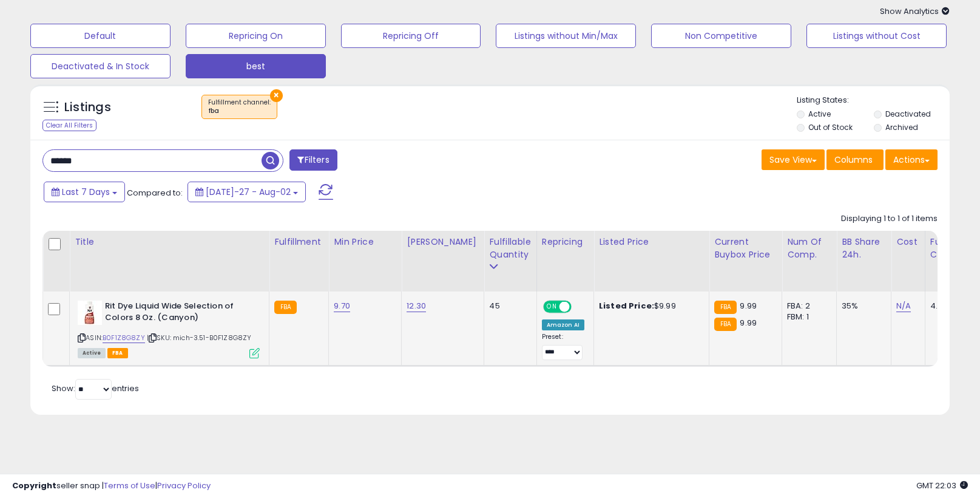 Image resolution: width=980 pixels, height=498 pixels. Describe the element at coordinates (239, 107) in the screenshot. I see `span: Fulfillment channel :` at that location.